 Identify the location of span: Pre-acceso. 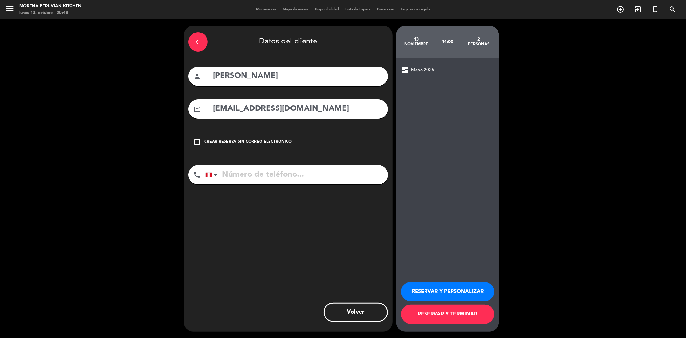
(386, 9).